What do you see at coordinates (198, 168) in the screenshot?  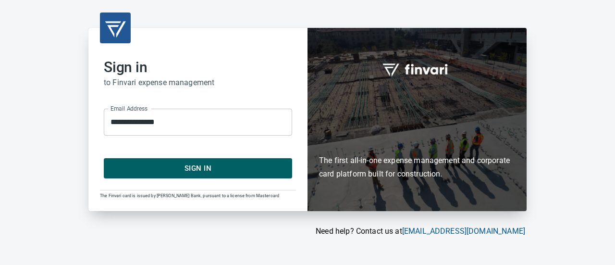 I see `button: Sign In` at bounding box center [198, 168].